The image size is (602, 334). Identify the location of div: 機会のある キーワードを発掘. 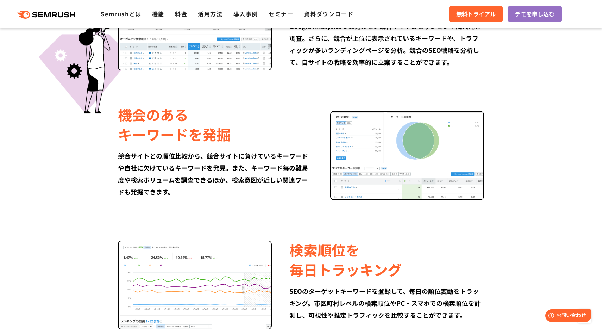
(215, 124).